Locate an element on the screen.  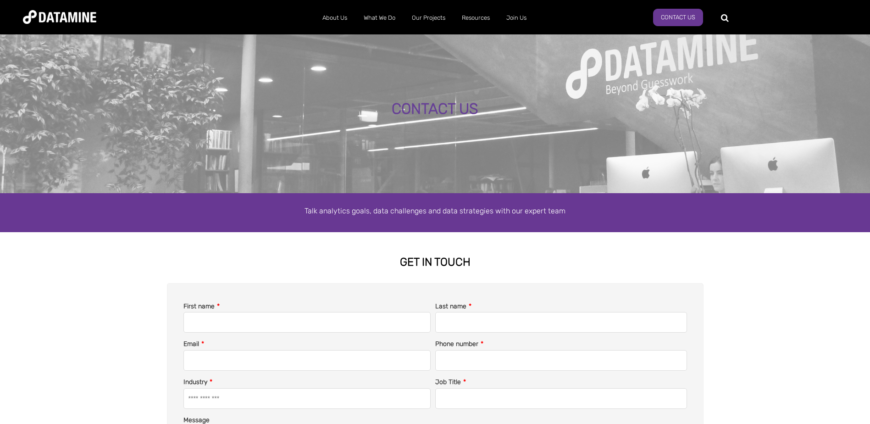
a: Our Projects is located at coordinates (428, 18).